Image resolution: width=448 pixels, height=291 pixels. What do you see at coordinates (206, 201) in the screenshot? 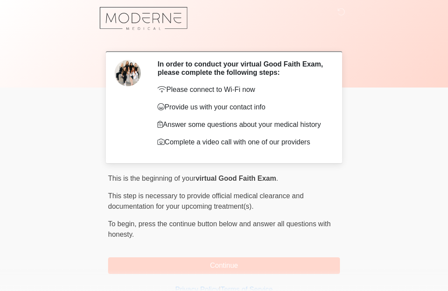
I see `span: This step is necessary to provide official medical clearance and documentation for your upcoming ...` at bounding box center [206, 201].